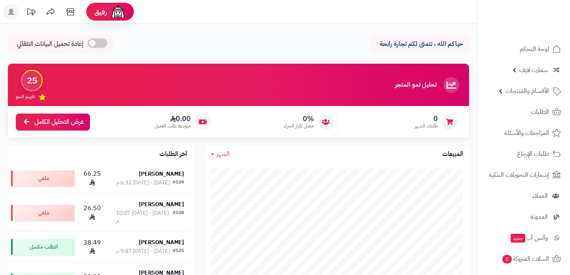  I want to click on span: الأقسام والمنتجات, so click(527, 91).